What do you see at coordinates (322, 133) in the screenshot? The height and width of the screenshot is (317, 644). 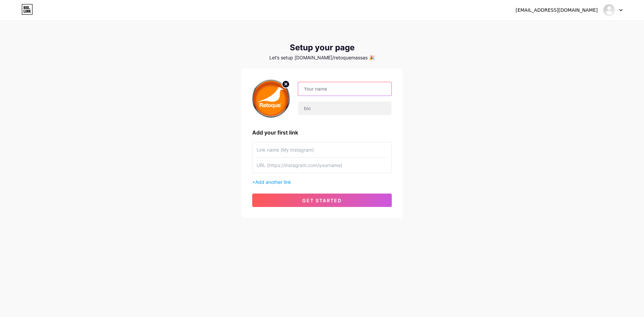 I see `div: Add your first link` at bounding box center [322, 133].